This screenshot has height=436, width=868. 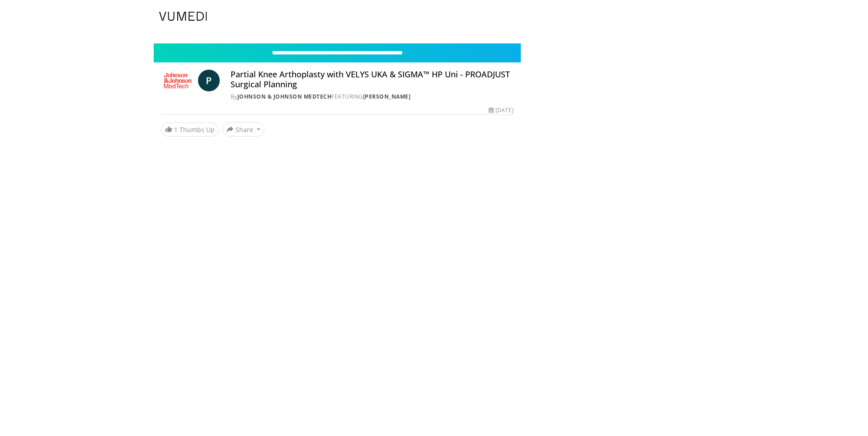 I want to click on img: Johnson & Johnson MedTech, so click(x=178, y=80).